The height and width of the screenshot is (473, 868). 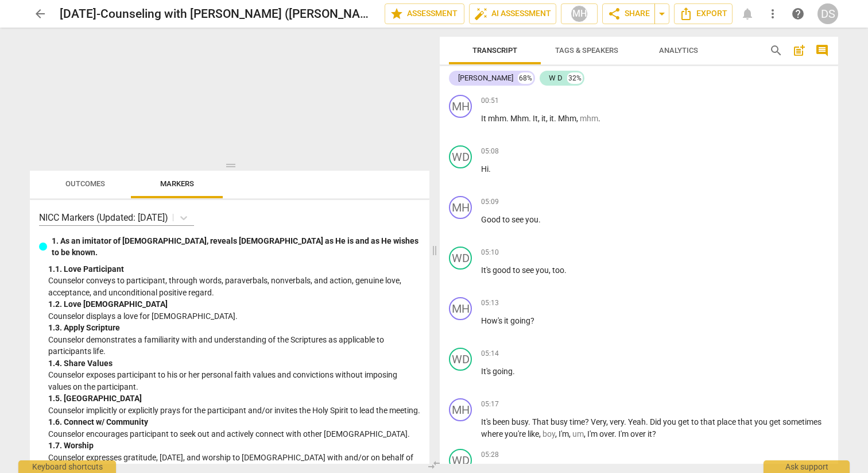 I want to click on span: 05:28, so click(x=490, y=455).